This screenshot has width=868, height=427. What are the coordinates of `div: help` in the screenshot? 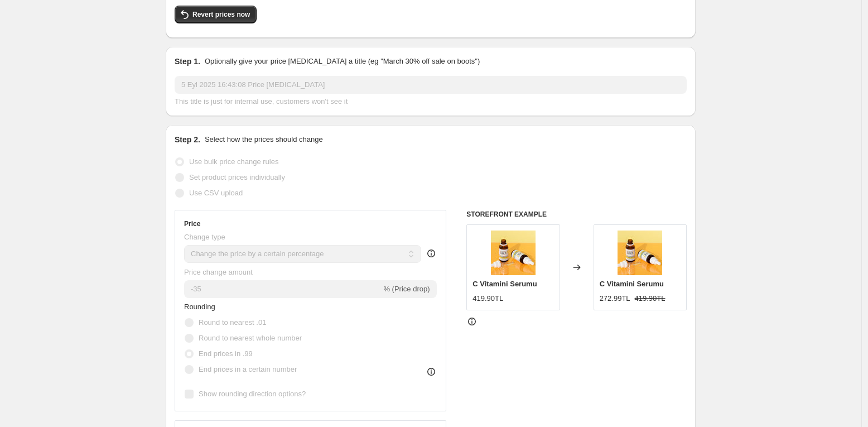 It's located at (431, 253).